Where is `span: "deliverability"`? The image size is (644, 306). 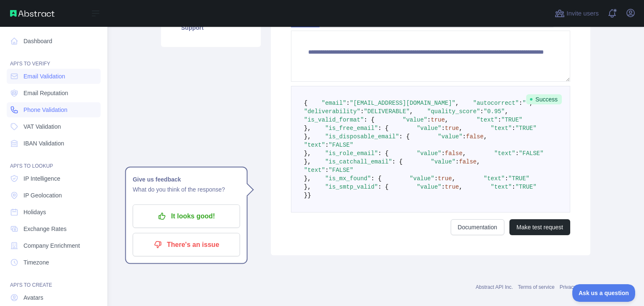 span: "deliverability" is located at coordinates (332, 111).